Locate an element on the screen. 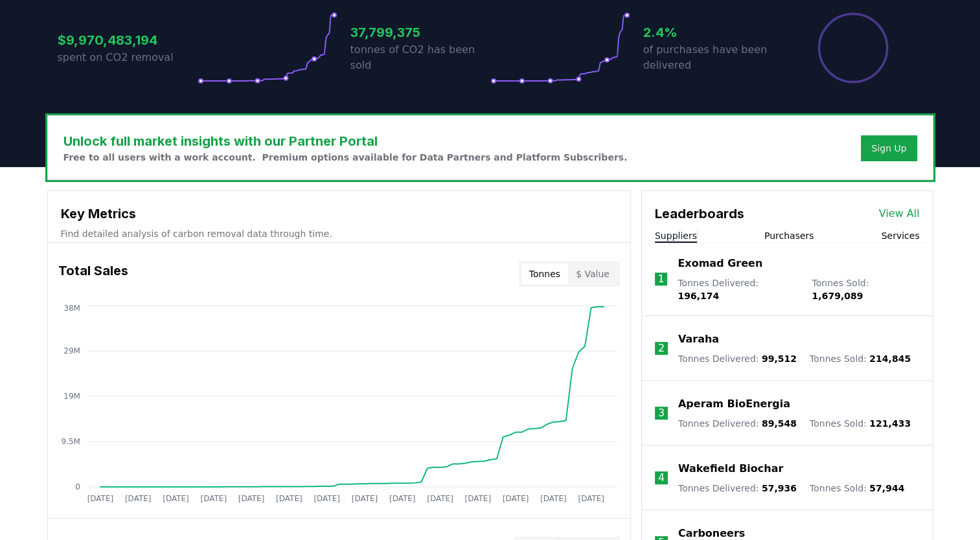 Image resolution: width=980 pixels, height=540 pixels. tspan: 0 is located at coordinates (78, 486).